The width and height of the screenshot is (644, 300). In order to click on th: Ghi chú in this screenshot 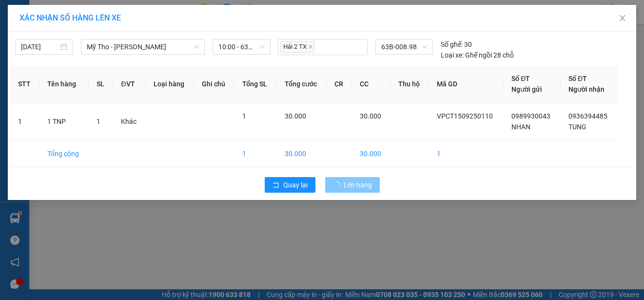, I will do `click(214, 84)`.